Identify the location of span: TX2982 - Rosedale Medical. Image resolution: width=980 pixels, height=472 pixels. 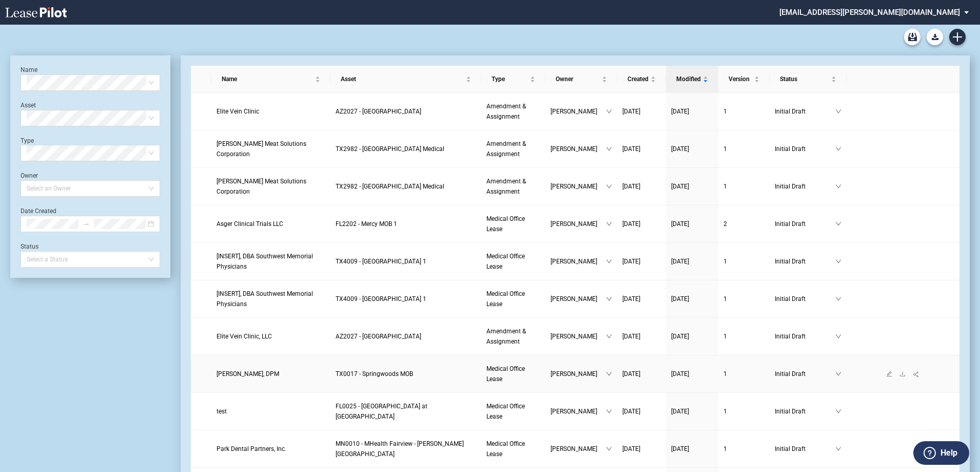
(390, 149).